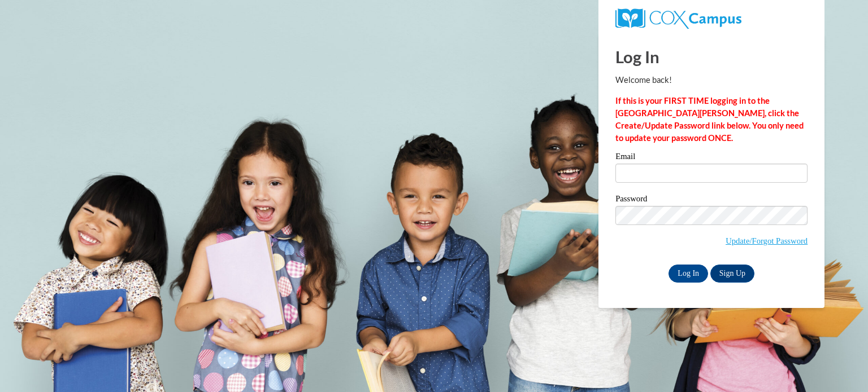 The width and height of the screenshot is (868, 392). I want to click on input: Log In, so click(688, 274).